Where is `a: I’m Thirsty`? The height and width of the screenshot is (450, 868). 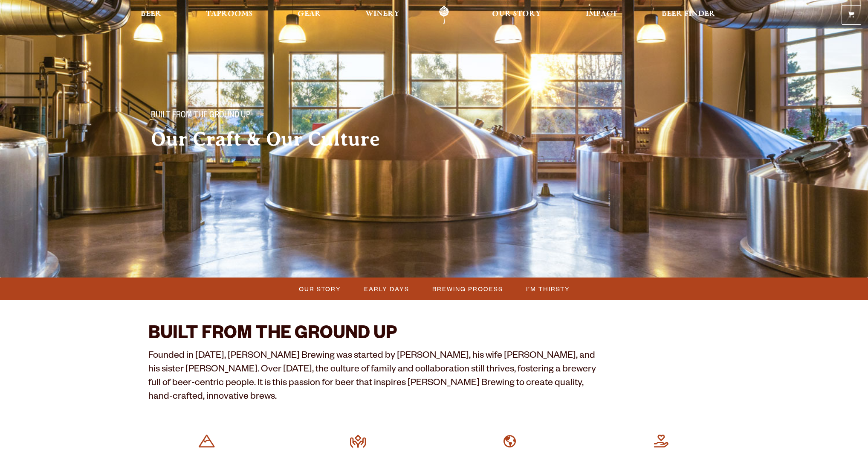 a: I’m Thirsty is located at coordinates (547, 288).